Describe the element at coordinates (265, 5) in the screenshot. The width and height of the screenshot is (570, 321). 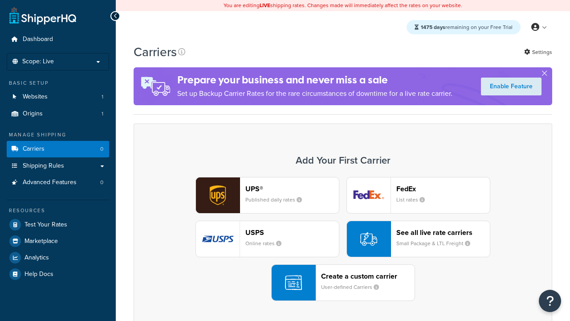
I see `b: LIVE` at that location.